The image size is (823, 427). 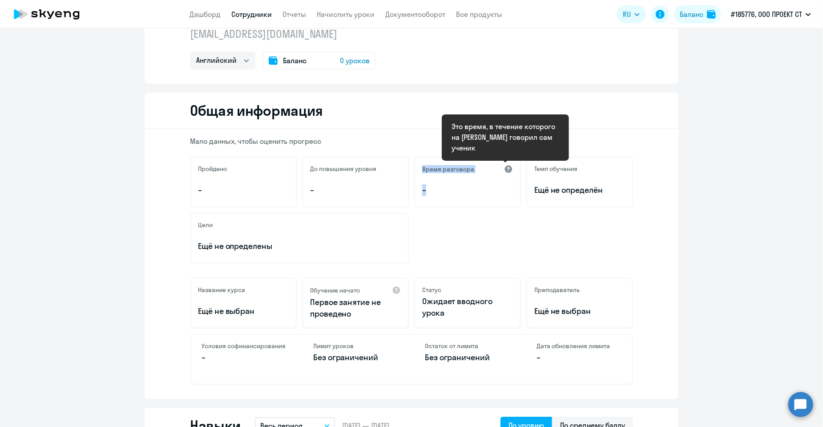 What do you see at coordinates (448, 169) in the screenshot?
I see `h5: Время разговора` at bounding box center [448, 169].